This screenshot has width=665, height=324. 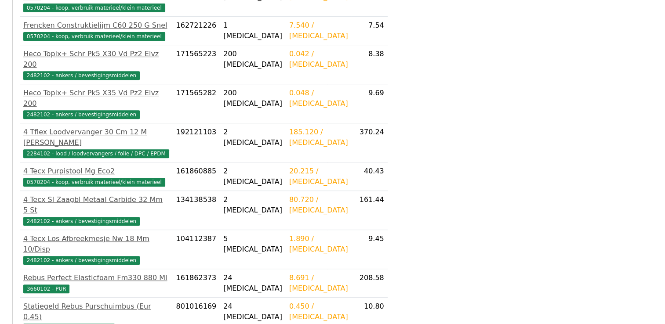 What do you see at coordinates (370, 143) in the screenshot?
I see `td: 370.24` at bounding box center [370, 143].